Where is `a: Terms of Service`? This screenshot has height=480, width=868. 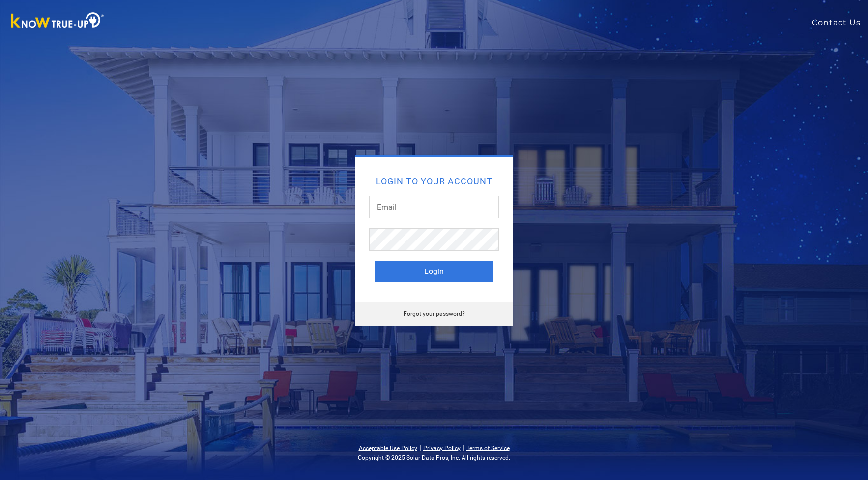
a: Terms of Service is located at coordinates (489, 448).